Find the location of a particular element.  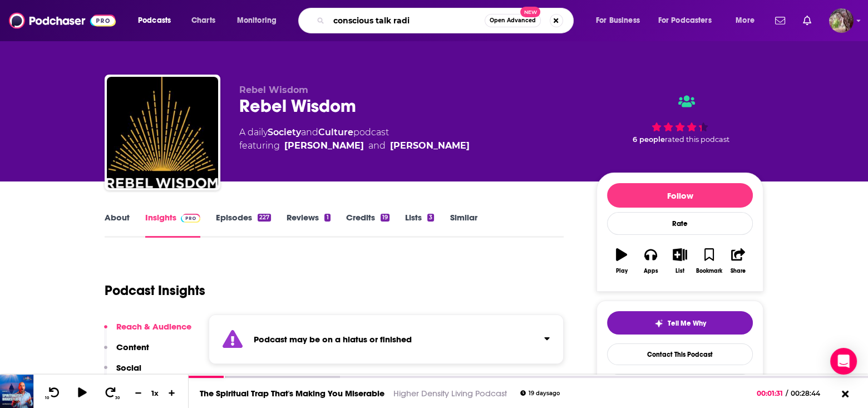

a: Higher Density Living Podcast is located at coordinates (450, 393).